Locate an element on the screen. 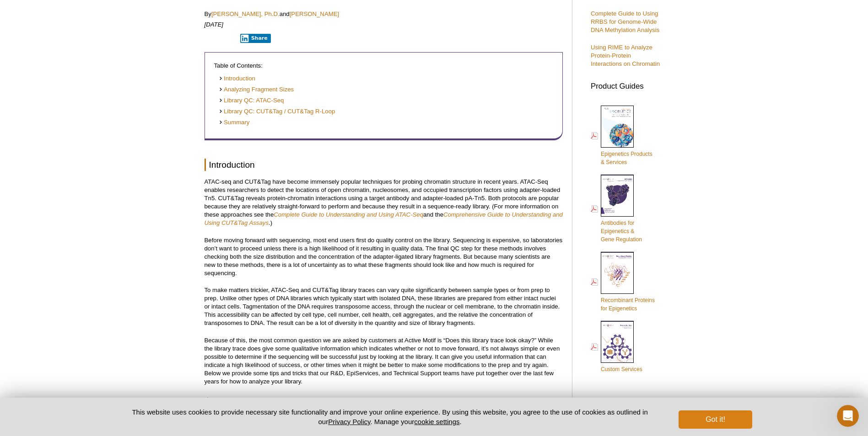 The height and width of the screenshot is (436, 868). a: Recombinant Proteinsfor Epigenetics is located at coordinates (622, 282).